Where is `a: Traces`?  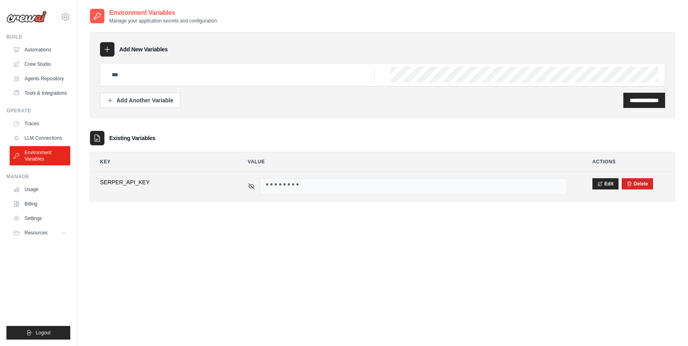 a: Traces is located at coordinates (40, 124).